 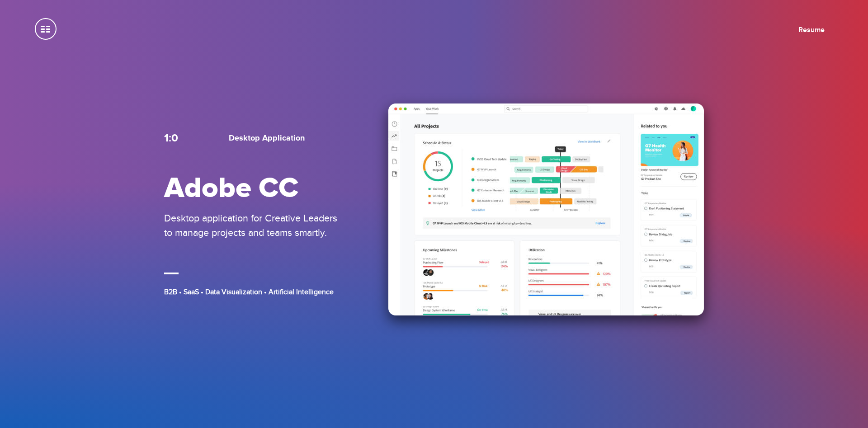 What do you see at coordinates (434, 214) in the screenshot?
I see `a: 1:0 Desktop Application Adobe CC Desktop application for Creative Leaders to manage projects and ...` at bounding box center [434, 214].